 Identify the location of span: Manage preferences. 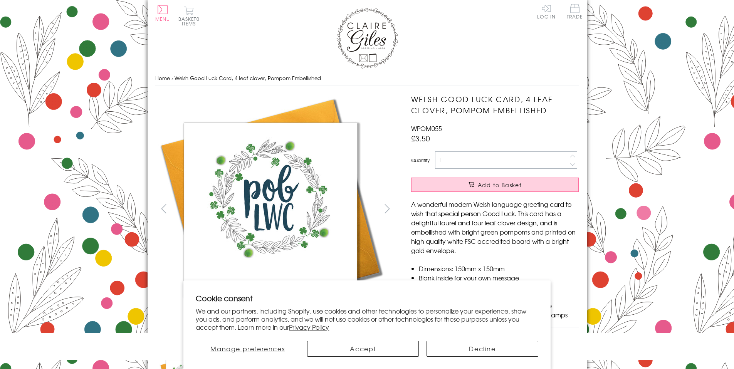
(247, 349).